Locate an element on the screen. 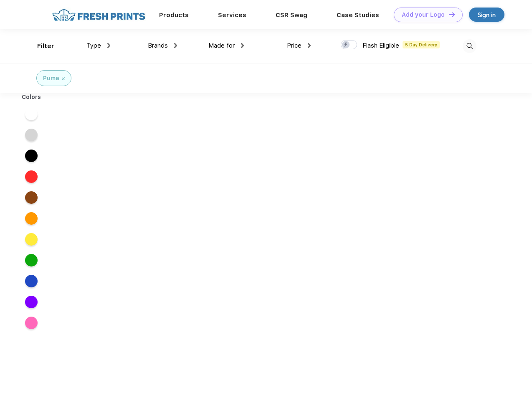 The width and height of the screenshot is (532, 401). a: CSR Swag is located at coordinates (291, 15).